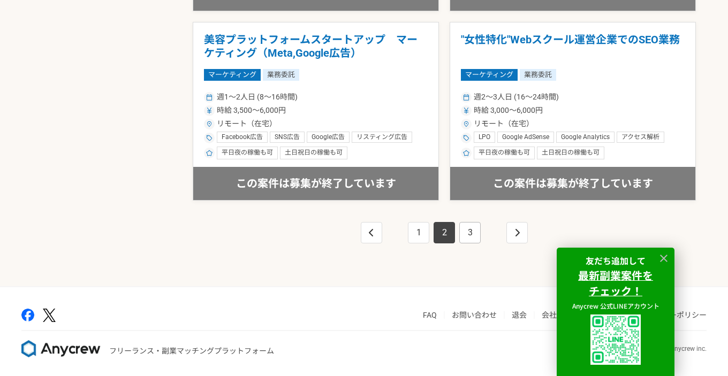 The width and height of the screenshot is (728, 376). Describe the element at coordinates (485, 138) in the screenshot. I see `span: LPO` at that location.